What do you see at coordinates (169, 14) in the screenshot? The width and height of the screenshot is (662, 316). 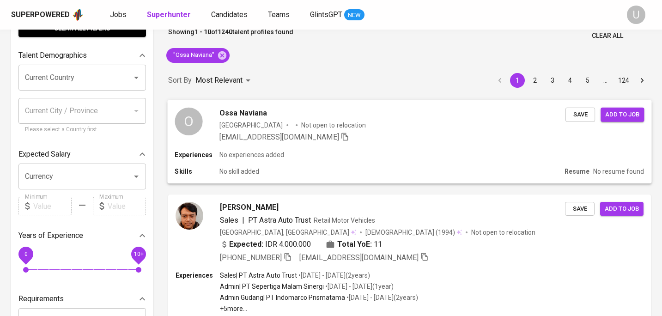 I see `b: Superhunter` at bounding box center [169, 14].